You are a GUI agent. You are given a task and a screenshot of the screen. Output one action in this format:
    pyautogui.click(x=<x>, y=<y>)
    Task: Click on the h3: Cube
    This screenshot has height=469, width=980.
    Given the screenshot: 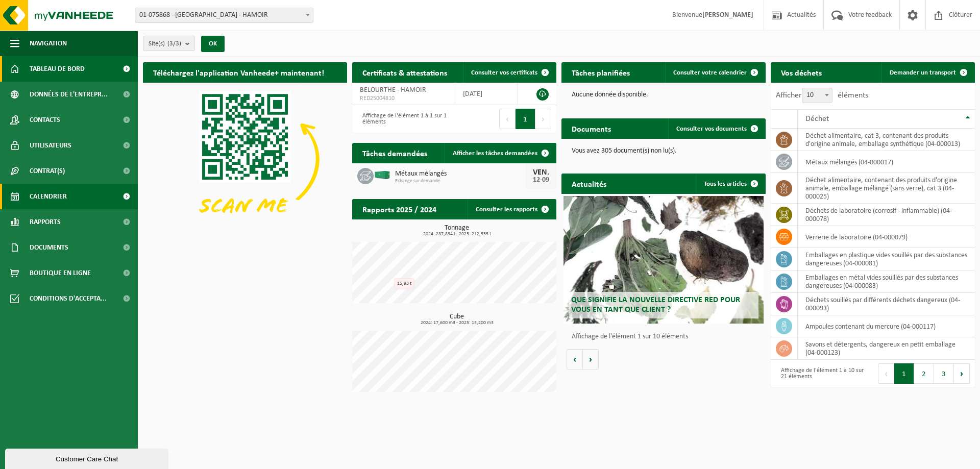 What is the action you would take?
    pyautogui.click(x=457, y=319)
    